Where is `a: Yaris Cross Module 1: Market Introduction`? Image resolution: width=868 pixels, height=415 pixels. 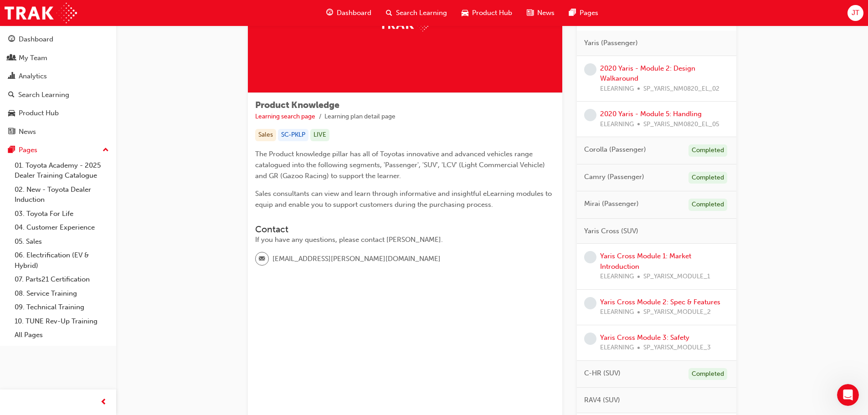 a: Yaris Cross Module 1: Market Introduction is located at coordinates (646, 261).